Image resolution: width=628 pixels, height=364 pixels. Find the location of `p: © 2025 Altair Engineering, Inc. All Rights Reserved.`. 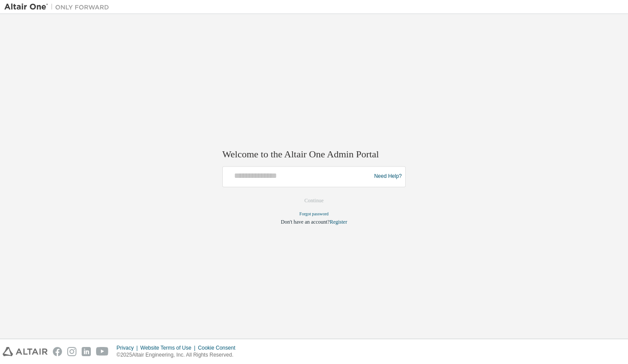

p: © 2025 Altair Engineering, Inc. All Rights Reserved. is located at coordinates (178, 355).